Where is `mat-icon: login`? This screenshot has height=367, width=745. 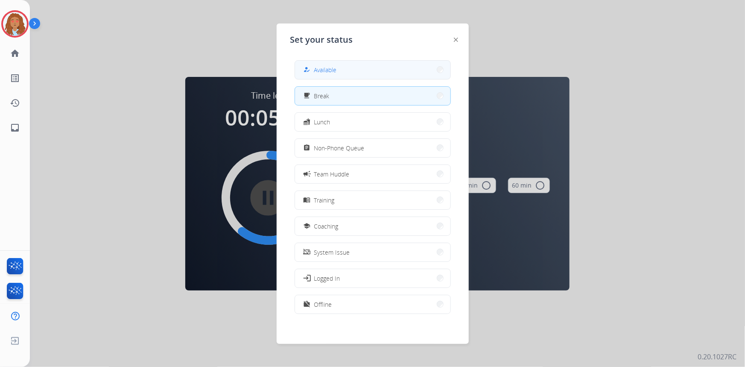
mat-icon: login is located at coordinates (307, 278).